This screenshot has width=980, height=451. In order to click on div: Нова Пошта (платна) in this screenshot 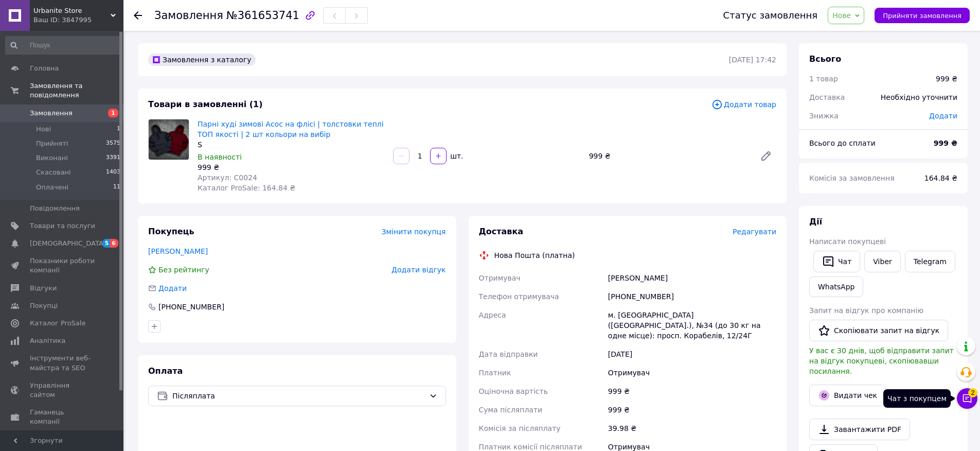, I will do `click(535, 255)`.